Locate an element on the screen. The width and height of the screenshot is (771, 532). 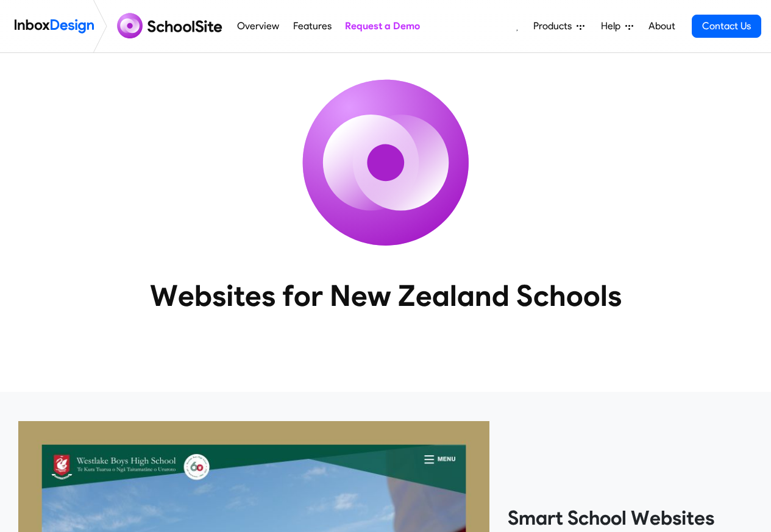
img: schoolsite logo is located at coordinates (171, 26).